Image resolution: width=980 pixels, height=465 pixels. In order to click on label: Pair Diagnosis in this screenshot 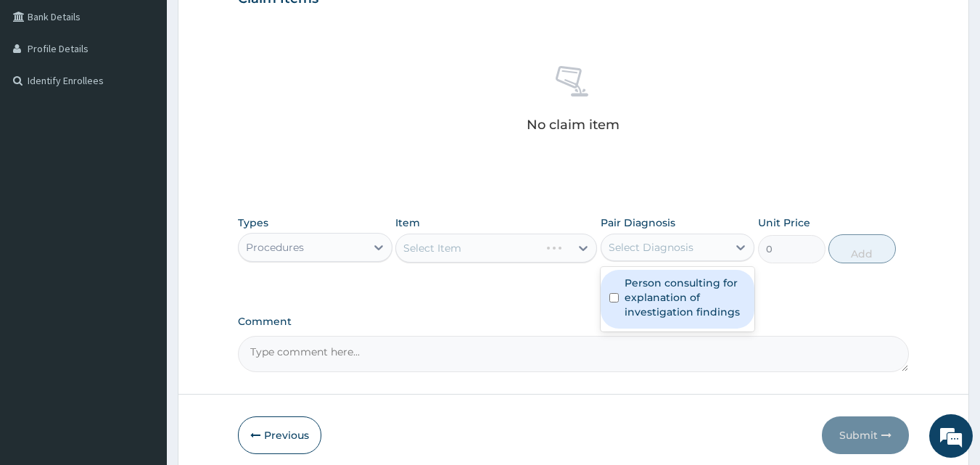, I will do `click(638, 222)`.